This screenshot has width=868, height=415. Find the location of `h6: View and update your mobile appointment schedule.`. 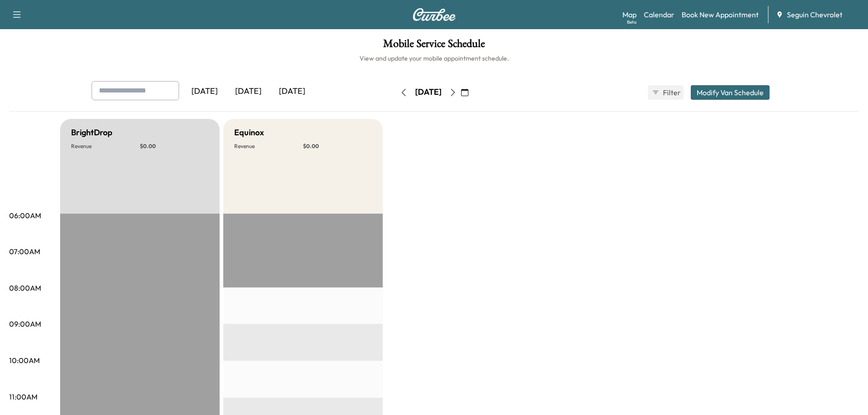

h6: View and update your mobile appointment schedule. is located at coordinates (433, 59).